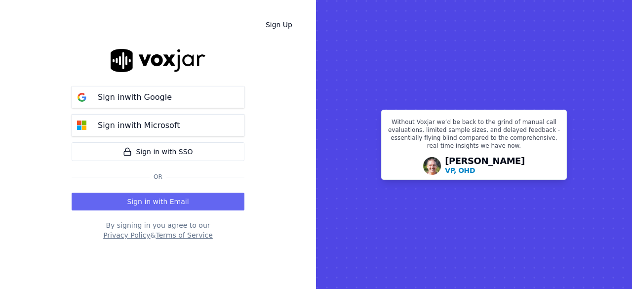 The width and height of the screenshot is (632, 289). I want to click on div: By signing in you agree to our &, so click(158, 230).